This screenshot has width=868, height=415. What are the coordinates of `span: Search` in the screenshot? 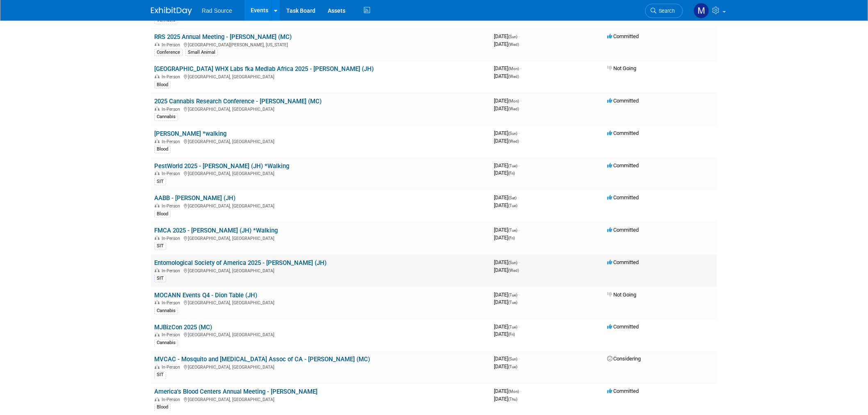 It's located at (666, 11).